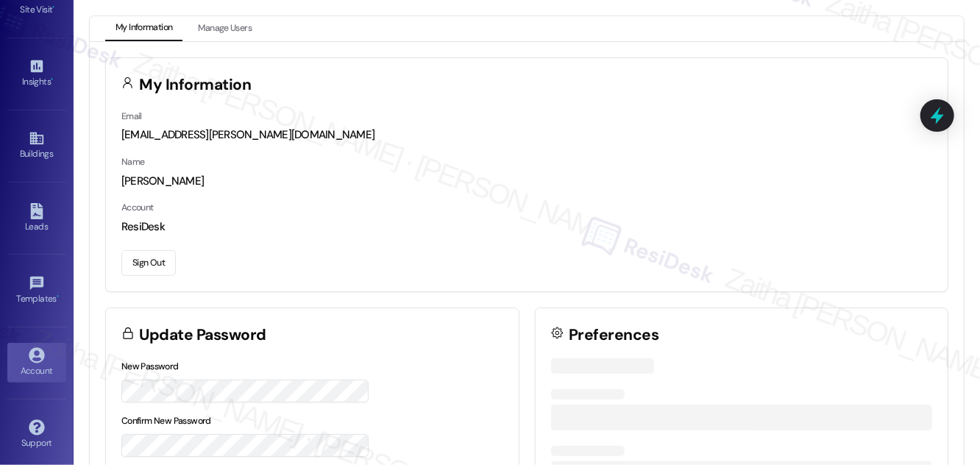  I want to click on label: Email, so click(132, 116).